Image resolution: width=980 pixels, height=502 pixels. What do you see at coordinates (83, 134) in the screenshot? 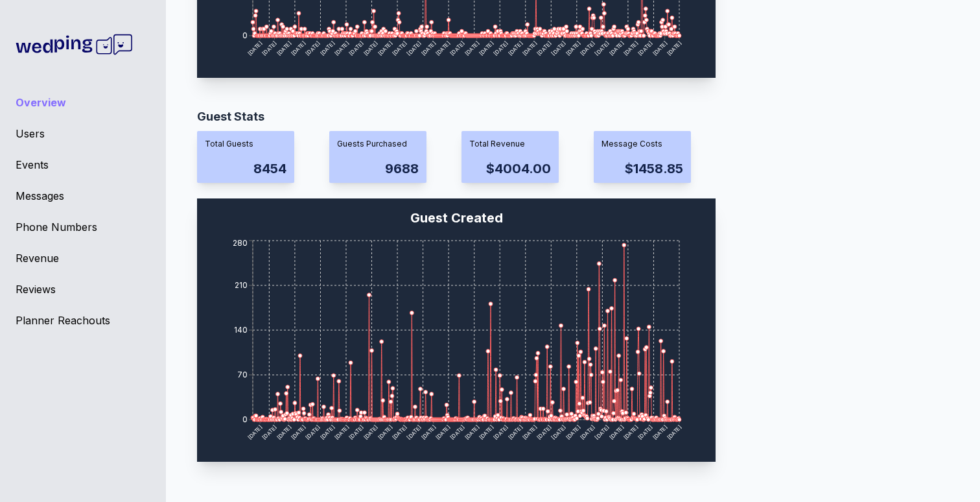
I see `div: Users` at bounding box center [83, 134].